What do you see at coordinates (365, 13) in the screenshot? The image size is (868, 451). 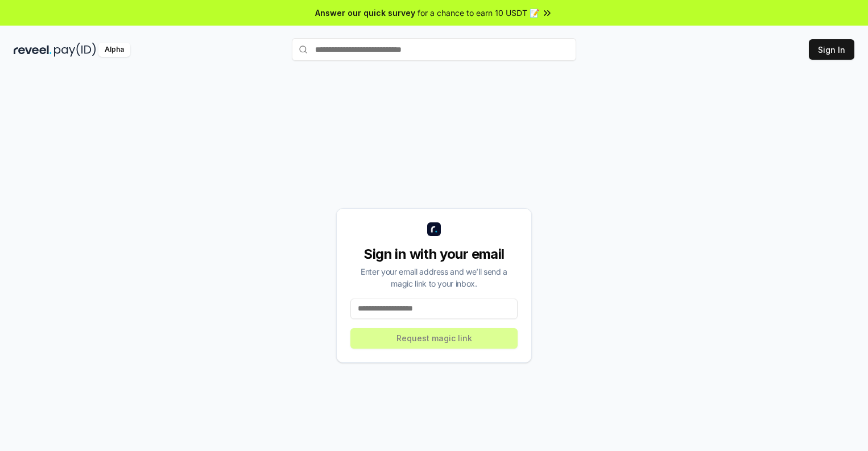 I see `span: Answer our quick survey` at bounding box center [365, 13].